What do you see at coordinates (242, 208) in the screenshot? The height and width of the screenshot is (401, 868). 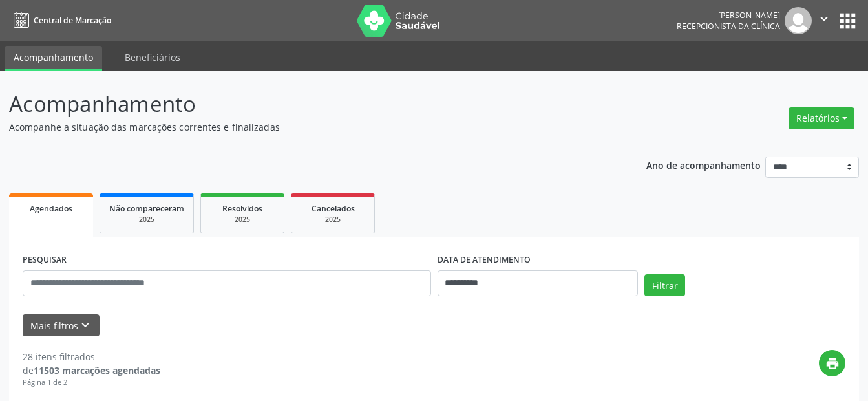 I see `span: Resolvidos` at bounding box center [242, 208].